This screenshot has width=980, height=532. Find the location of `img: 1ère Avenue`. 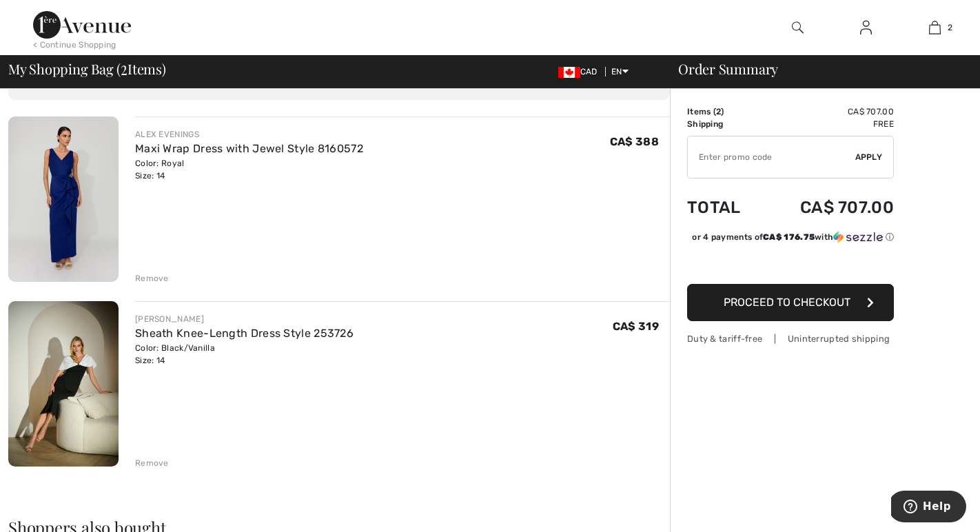

img: 1ère Avenue is located at coordinates (82, 24).